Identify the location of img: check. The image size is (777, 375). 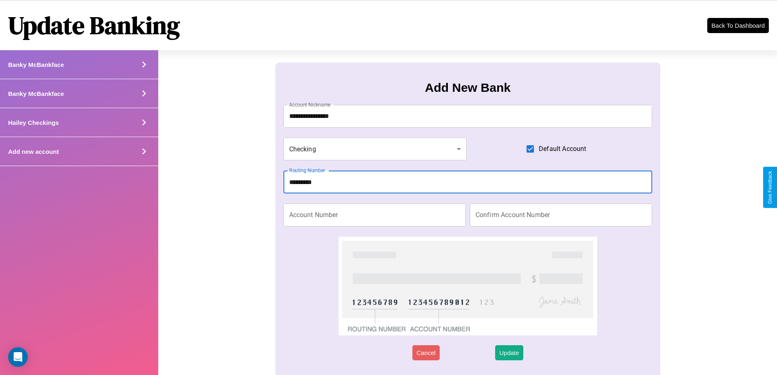
(468, 286).